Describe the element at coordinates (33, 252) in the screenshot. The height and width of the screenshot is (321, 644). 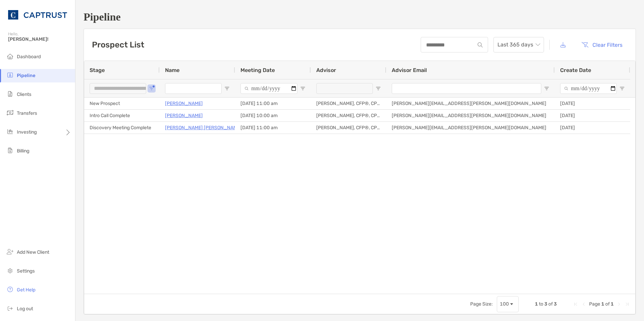
I see `span: Add New Client` at that location.